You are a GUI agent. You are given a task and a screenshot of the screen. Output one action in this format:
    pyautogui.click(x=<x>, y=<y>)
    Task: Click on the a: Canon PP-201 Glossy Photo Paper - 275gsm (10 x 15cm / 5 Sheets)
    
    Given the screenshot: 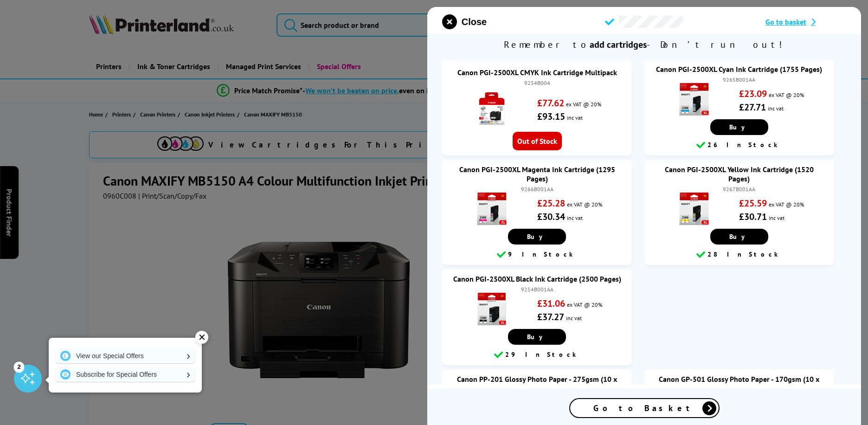 What is the action you would take?
    pyautogui.click(x=537, y=384)
    